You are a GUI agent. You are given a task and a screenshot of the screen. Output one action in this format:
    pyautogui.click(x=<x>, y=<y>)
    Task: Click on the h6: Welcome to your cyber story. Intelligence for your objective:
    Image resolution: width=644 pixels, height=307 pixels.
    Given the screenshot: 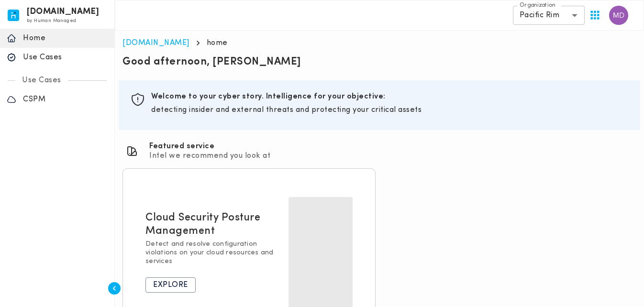 What is the action you would take?
    pyautogui.click(x=390, y=97)
    